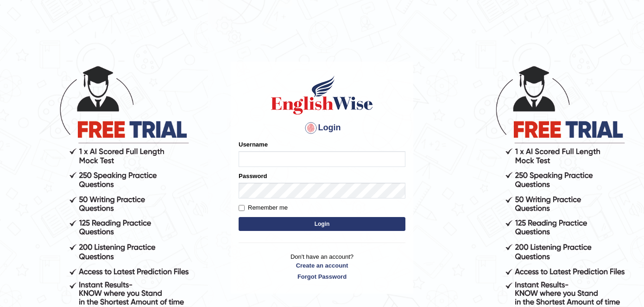 The image size is (644, 307). Describe the element at coordinates (322, 128) in the screenshot. I see `h4: Login` at that location.